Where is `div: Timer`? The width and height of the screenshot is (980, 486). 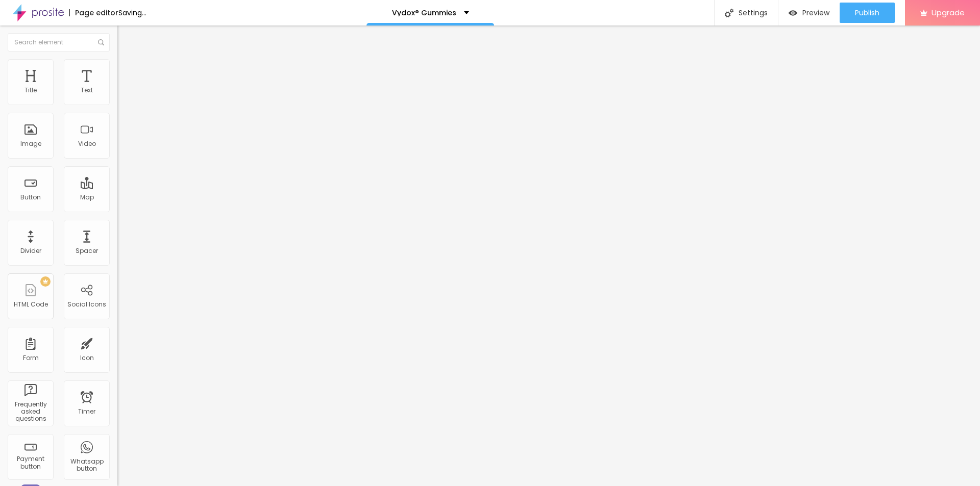 div: Timer is located at coordinates (87, 411).